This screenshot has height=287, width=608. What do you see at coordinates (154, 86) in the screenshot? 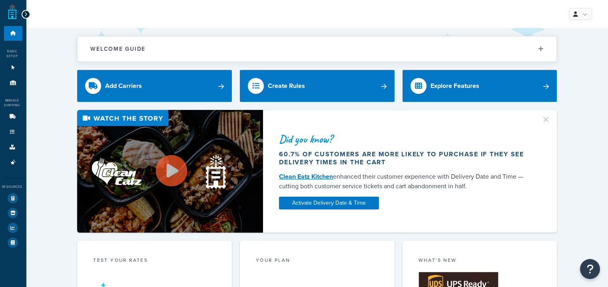
I see `a: Add Carriers` at bounding box center [154, 86].